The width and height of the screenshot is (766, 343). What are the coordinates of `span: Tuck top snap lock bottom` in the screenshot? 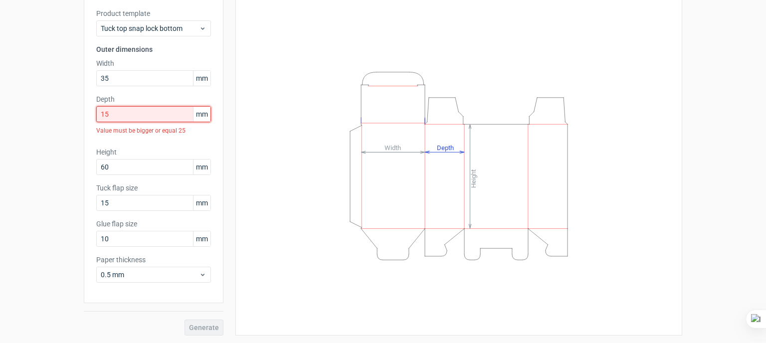 It's located at (150, 28).